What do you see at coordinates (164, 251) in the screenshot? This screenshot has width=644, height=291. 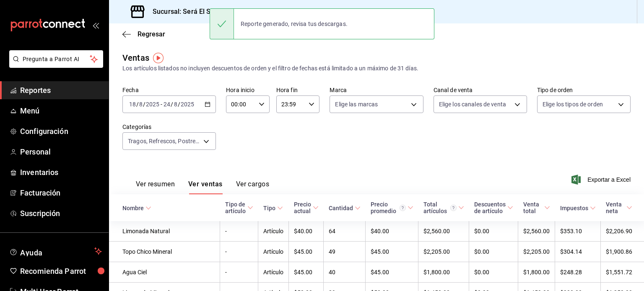 I see `td: Topo Chico Mineral` at bounding box center [164, 251].